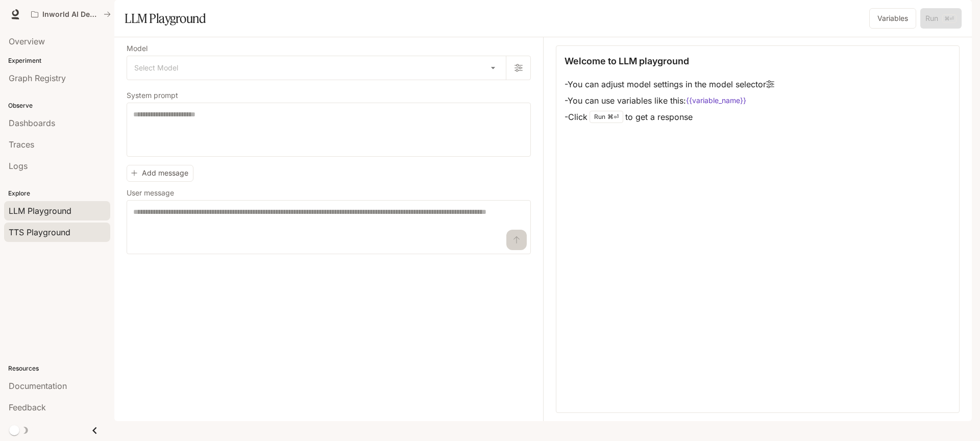 Image resolution: width=980 pixels, height=441 pixels. I want to click on li: - You can adjust model settings in the model selector, so click(669, 84).